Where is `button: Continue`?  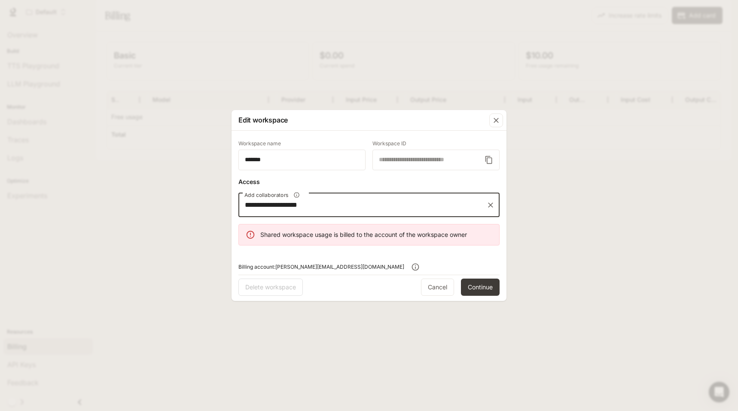
button: Continue is located at coordinates (480, 287).